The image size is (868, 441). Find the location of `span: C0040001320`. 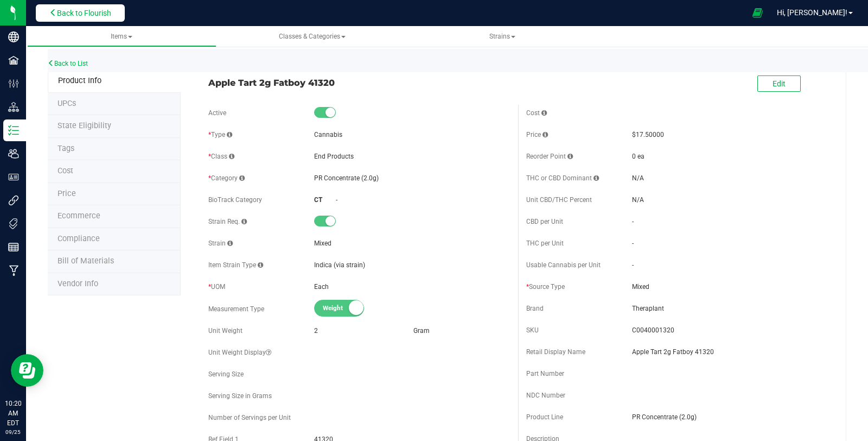

span: C0040001320 is located at coordinates (730, 330).